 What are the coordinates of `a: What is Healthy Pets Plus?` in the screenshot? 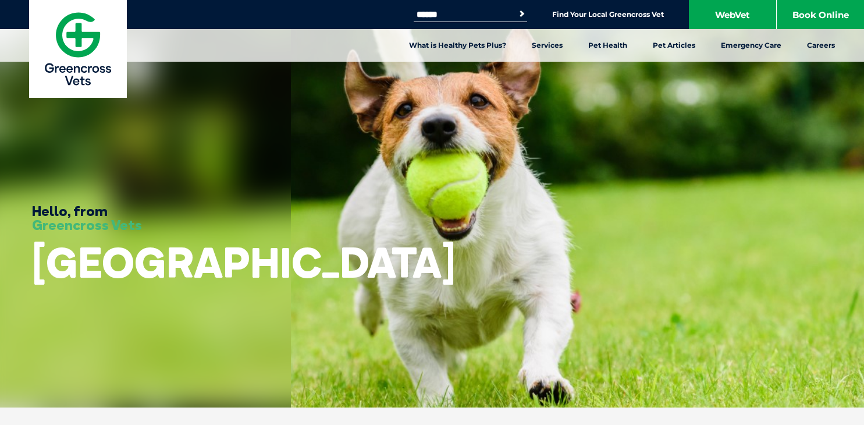 It's located at (457, 45).